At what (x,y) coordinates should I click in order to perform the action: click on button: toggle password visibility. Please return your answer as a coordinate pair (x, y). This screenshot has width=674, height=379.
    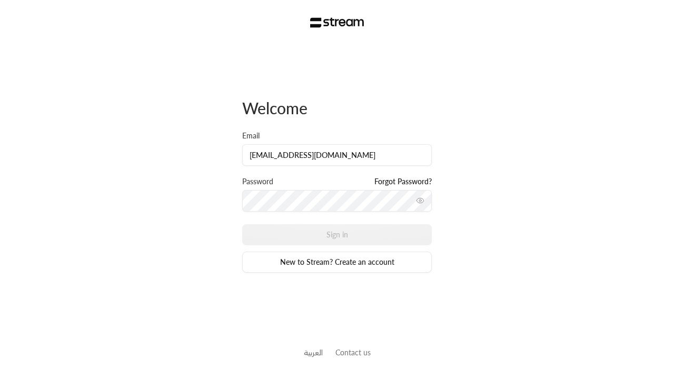
    Looking at the image, I should click on (420, 201).